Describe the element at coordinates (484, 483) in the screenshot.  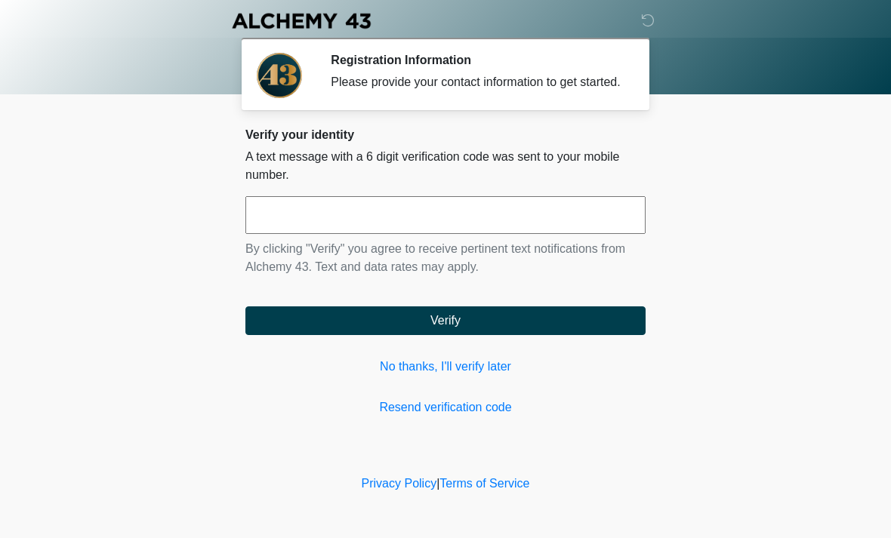
I see `a: Terms of Service` at that location.